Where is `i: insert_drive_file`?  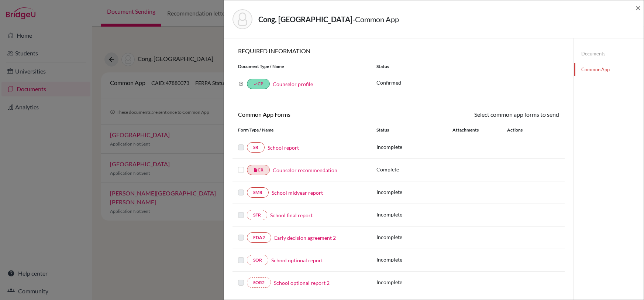
i: insert_drive_file is located at coordinates (255, 170).